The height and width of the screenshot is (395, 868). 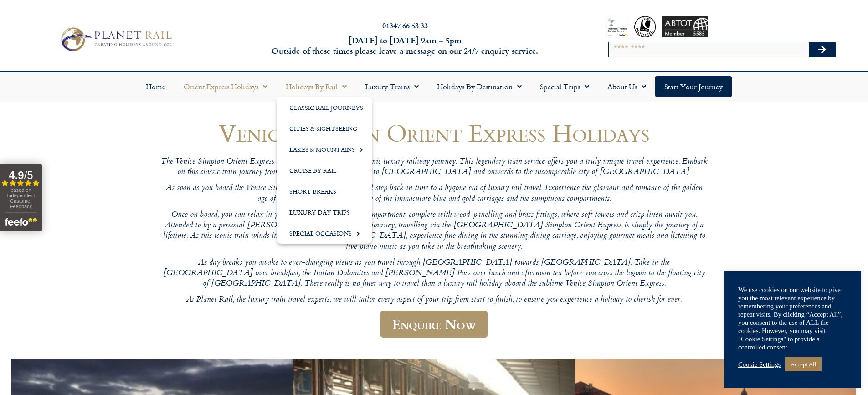 I want to click on ul: Holidays by Rail, so click(x=324, y=171).